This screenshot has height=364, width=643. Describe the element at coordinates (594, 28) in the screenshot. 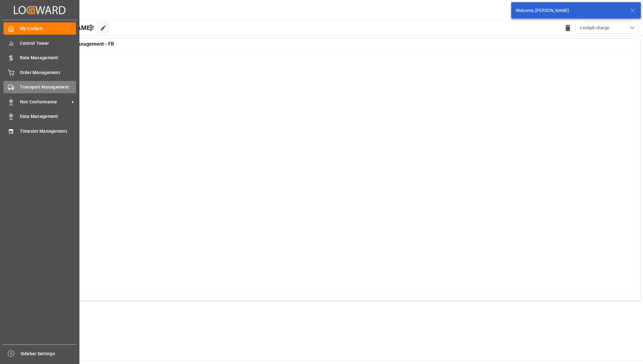

I see `span: Cockpit charge` at that location.